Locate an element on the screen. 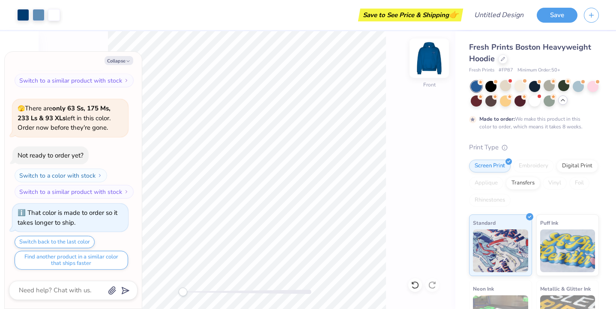 Image resolution: width=616 pixels, height=309 pixels. div: Front is located at coordinates (429, 85).